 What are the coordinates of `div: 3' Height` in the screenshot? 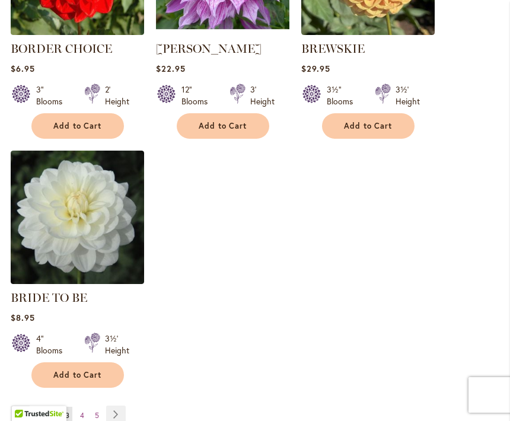 It's located at (262, 95).